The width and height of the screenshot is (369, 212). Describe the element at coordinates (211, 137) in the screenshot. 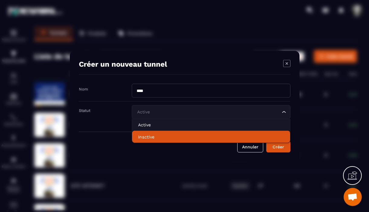

I see `p: Inactive` at that location.